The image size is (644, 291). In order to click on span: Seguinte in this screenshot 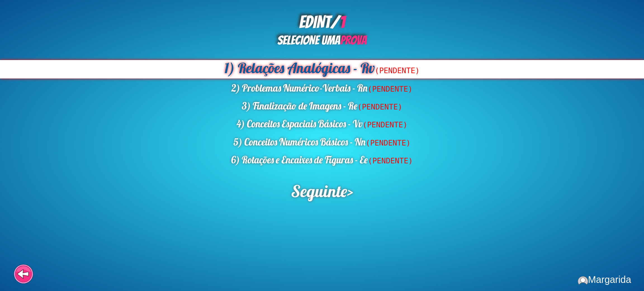, I will do `click(319, 191)`.